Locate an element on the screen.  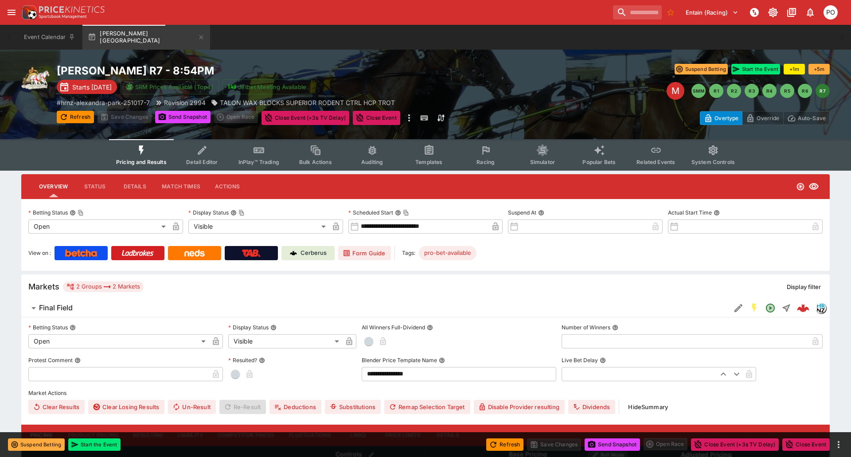
p: Auto-Save is located at coordinates (811, 118).